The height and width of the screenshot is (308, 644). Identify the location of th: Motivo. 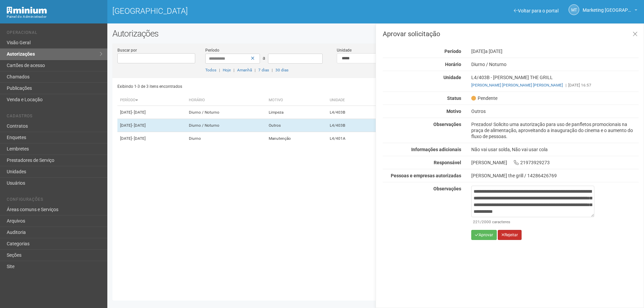
(297, 100).